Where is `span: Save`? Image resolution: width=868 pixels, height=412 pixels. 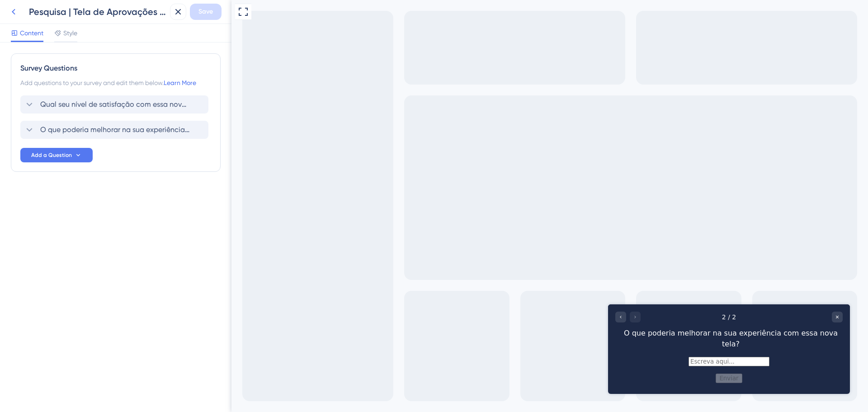
span: Save is located at coordinates (206, 12).